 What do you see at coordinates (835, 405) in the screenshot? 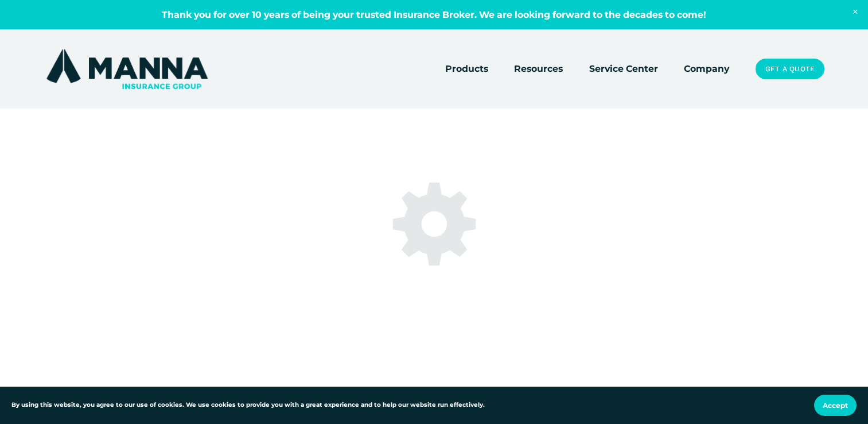
I see `button: Accept` at bounding box center [835, 405].